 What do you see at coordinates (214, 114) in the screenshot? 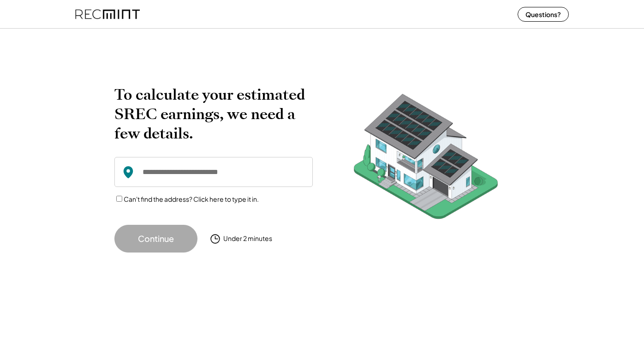
I see `h2: To calculate your estimated SREC earnings, we need a few details.` at bounding box center [214, 114].